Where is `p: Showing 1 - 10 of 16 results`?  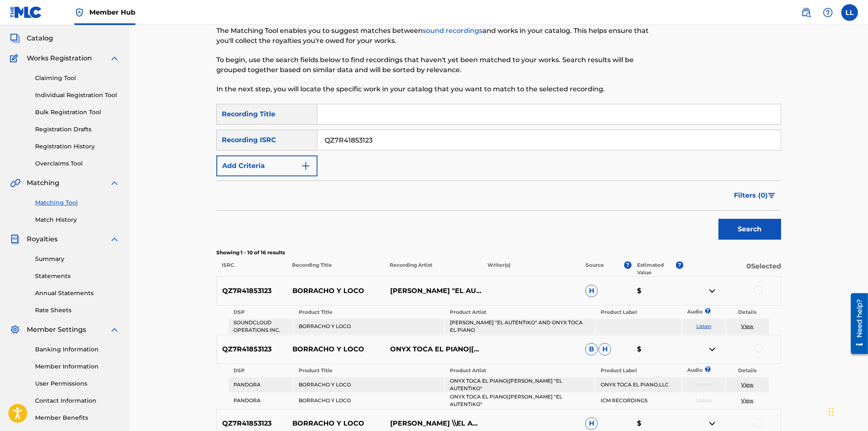 p: Showing 1 - 10 of 16 results is located at coordinates (498, 252).